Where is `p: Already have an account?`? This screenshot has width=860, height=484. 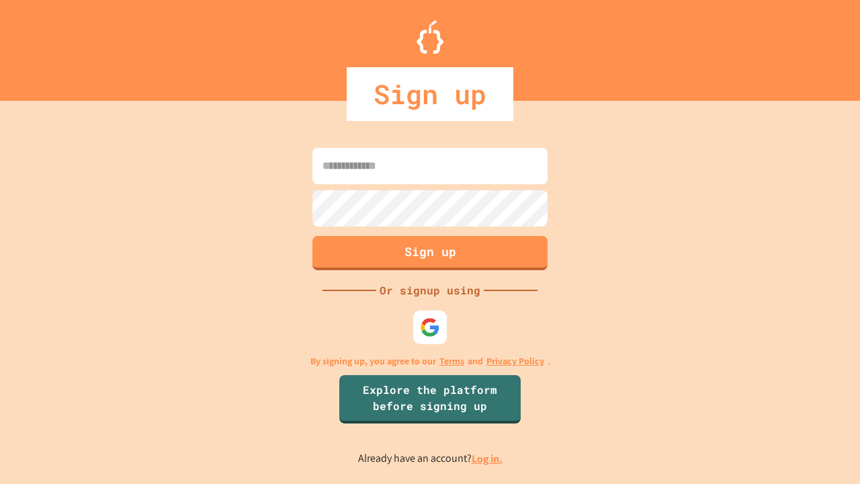 p: Already have an account? is located at coordinates (430, 458).